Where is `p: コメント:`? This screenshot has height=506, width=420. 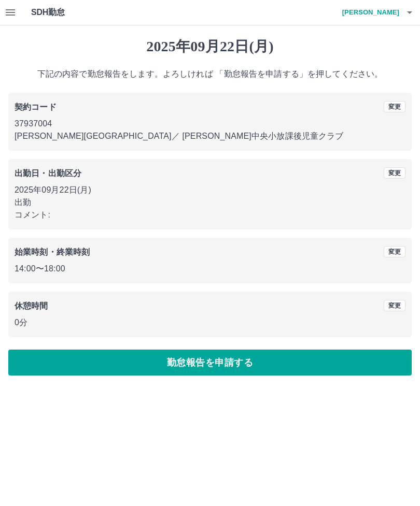 p: コメント: is located at coordinates (210, 215).